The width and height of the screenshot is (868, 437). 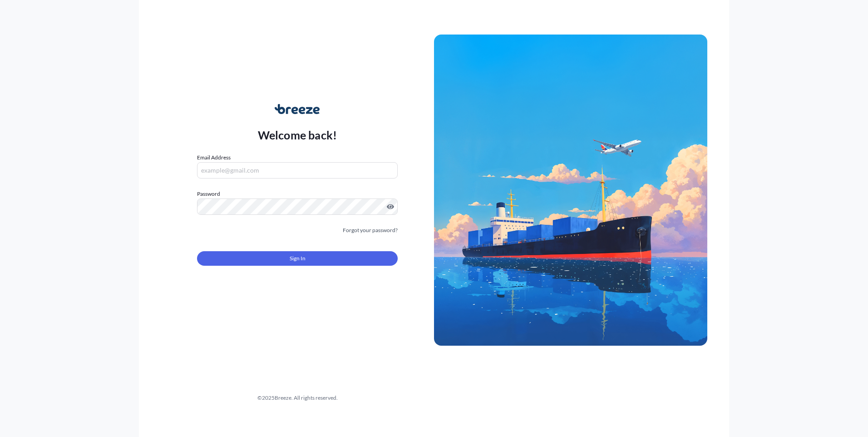 What do you see at coordinates (214, 158) in the screenshot?
I see `label: Email Address` at bounding box center [214, 158].